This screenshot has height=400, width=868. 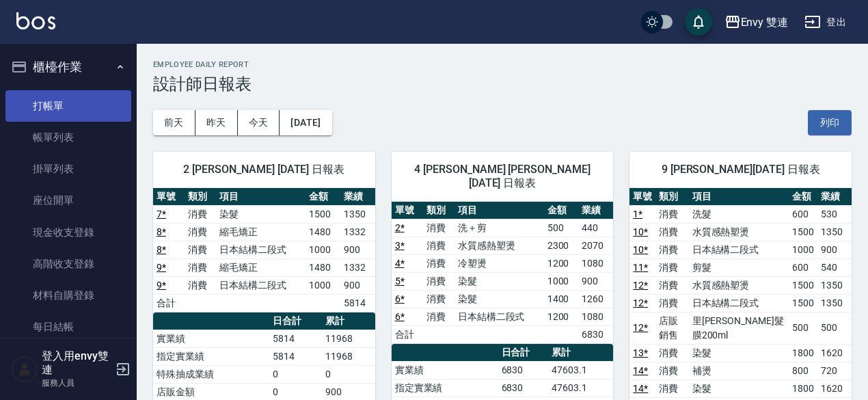 What do you see at coordinates (830, 123) in the screenshot?
I see `button: 列印` at bounding box center [830, 123].